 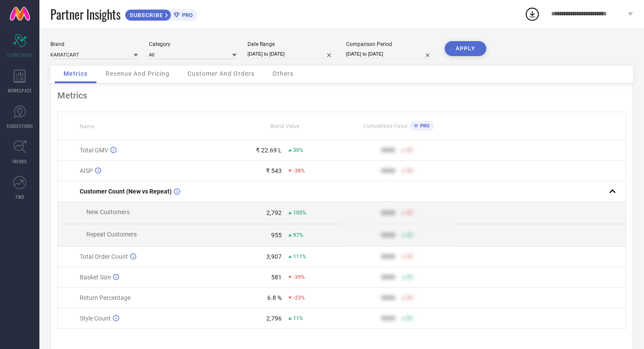 What do you see at coordinates (145, 15) in the screenshot?
I see `span: SUBSCRIBE` at bounding box center [145, 15].